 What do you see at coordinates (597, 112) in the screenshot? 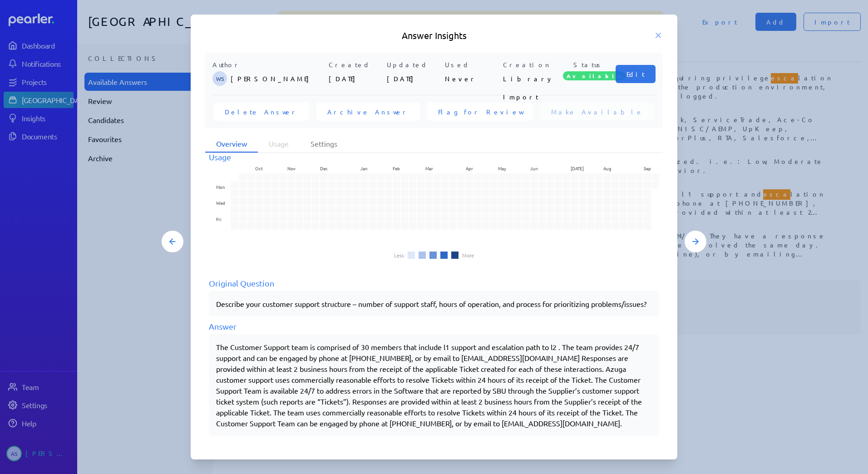
I see `button: Make Available` at bounding box center [597, 112].